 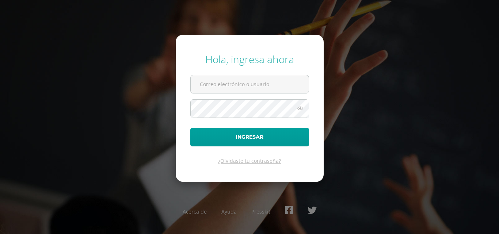 What do you see at coordinates (250, 137) in the screenshot?
I see `button: Ingresar` at bounding box center [250, 137].